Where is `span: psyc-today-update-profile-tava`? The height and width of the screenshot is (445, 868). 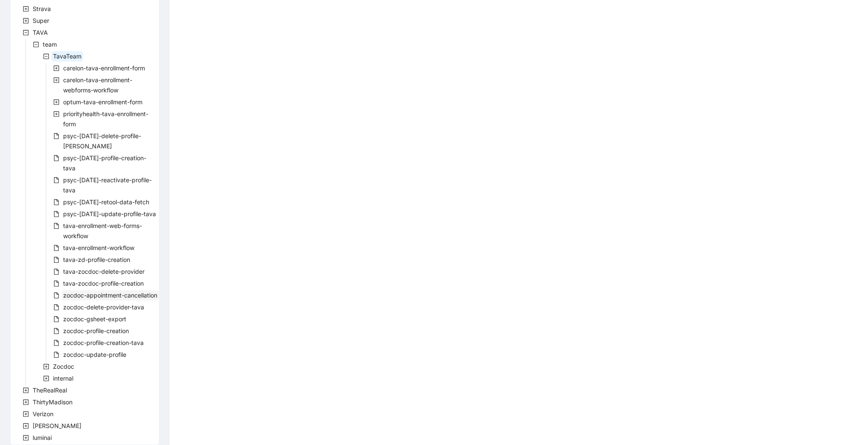
span: psyc-today-update-profile-tava is located at coordinates (109, 214).